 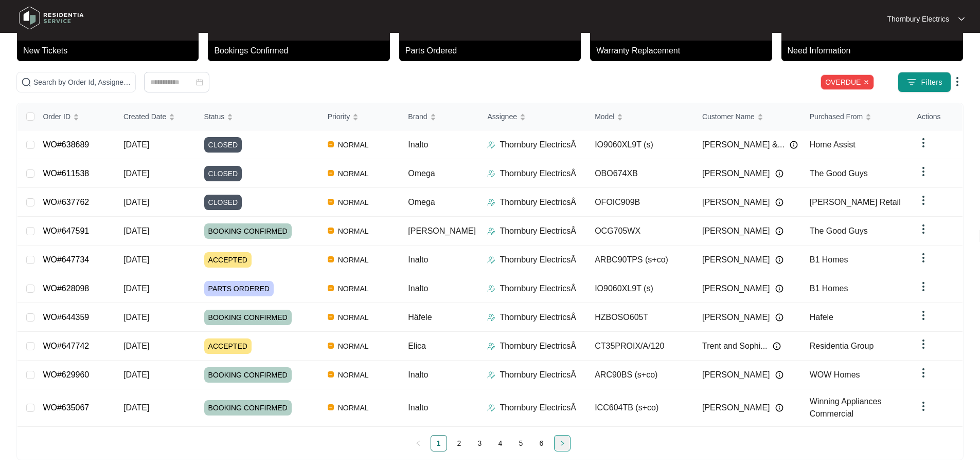 I want to click on span: Filters, so click(x=931, y=82).